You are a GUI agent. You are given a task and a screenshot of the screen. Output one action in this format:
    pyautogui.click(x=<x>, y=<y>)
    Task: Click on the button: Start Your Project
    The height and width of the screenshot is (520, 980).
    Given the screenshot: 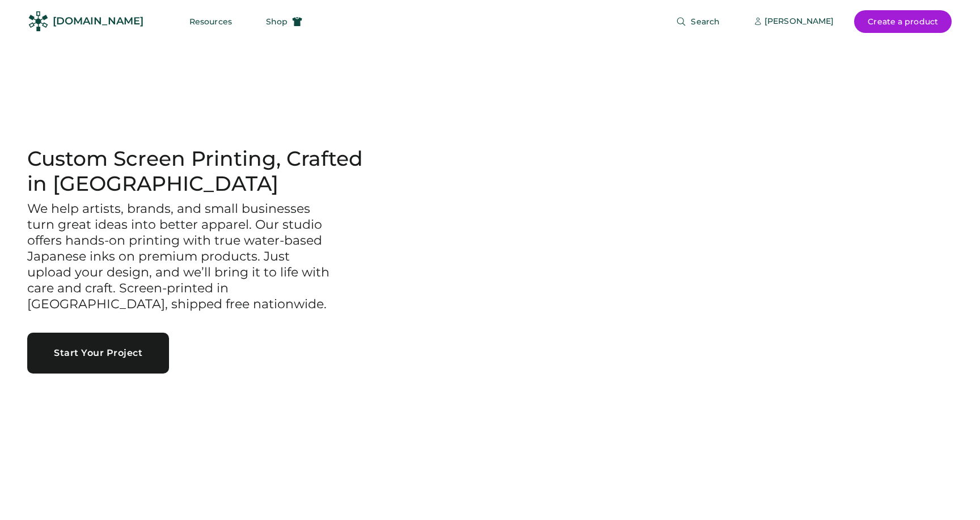 What is the action you would take?
    pyautogui.click(x=98, y=353)
    